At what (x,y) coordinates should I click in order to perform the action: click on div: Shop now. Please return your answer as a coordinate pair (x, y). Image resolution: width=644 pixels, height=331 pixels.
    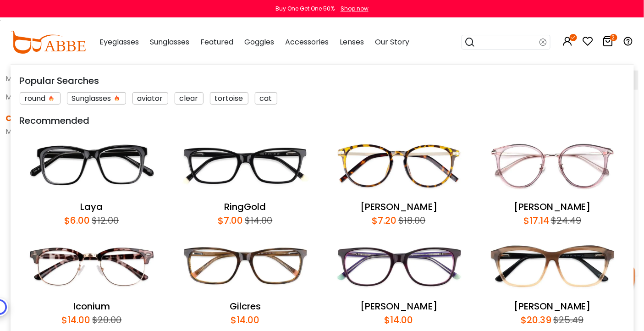
    Looking at the image, I should click on (354, 9).